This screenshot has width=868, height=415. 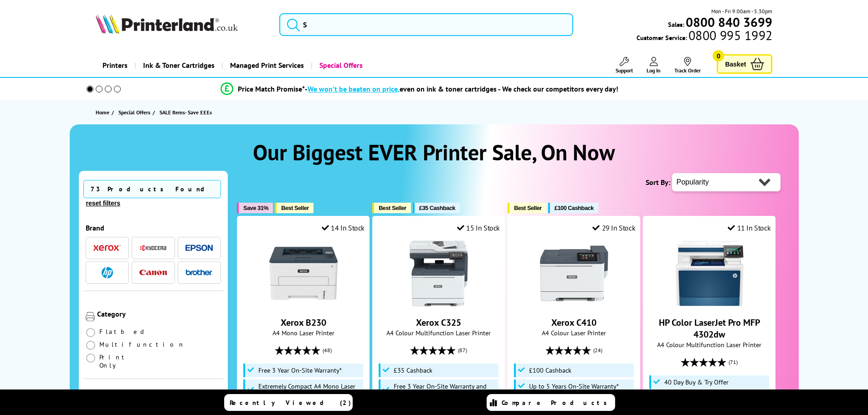 What do you see at coordinates (303, 333) in the screenshot?
I see `span: A4 Mono Laser Printer` at bounding box center [303, 333].